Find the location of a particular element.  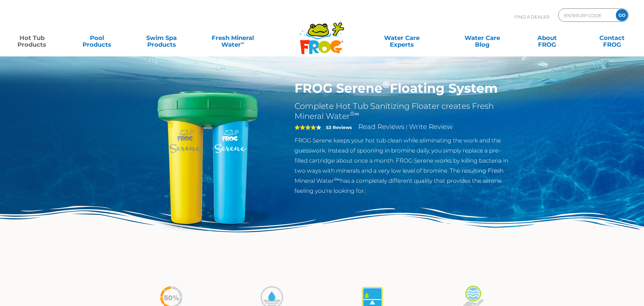

p: Find A Dealer is located at coordinates (532, 17).